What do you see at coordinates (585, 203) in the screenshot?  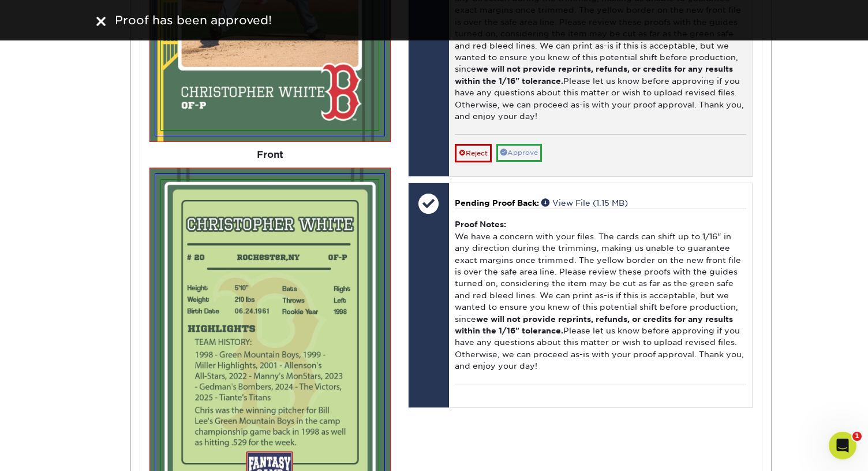 I see `a: View File (1.15 MB)` at bounding box center [585, 203].